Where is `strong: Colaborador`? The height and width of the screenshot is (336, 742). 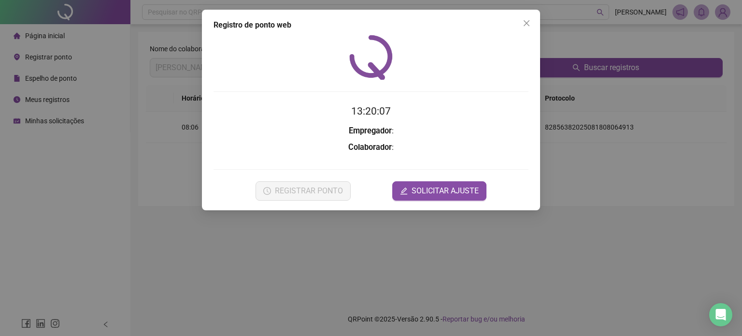 strong: Colaborador is located at coordinates (370, 147).